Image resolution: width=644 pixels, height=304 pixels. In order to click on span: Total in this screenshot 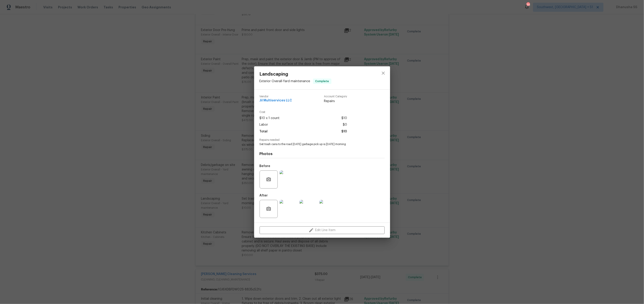, I will do `click(264, 132)`.